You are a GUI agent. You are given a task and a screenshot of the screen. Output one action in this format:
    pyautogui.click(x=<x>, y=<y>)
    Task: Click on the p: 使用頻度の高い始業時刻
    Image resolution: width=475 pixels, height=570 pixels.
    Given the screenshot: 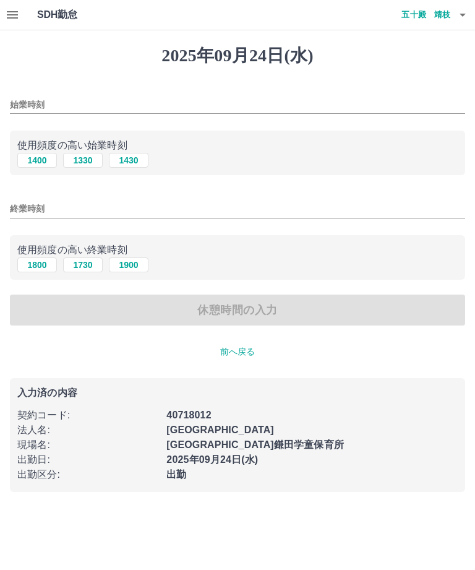 What is the action you would take?
    pyautogui.click(x=237, y=145)
    